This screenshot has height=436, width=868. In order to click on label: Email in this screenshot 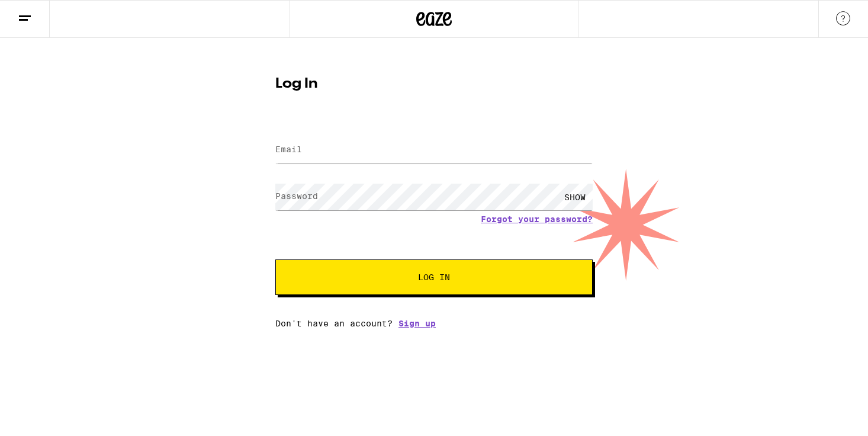, I will do `click(288, 149)`.